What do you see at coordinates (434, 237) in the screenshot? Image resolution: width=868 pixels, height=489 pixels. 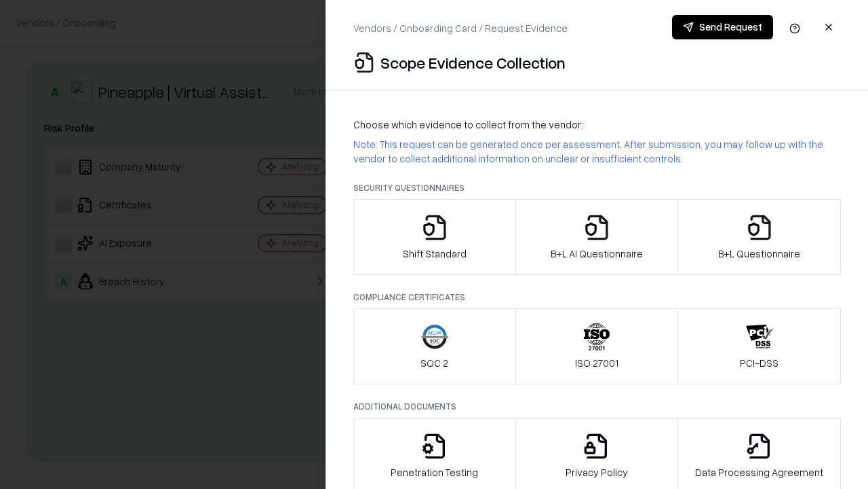 I see `button: Shift Standard` at bounding box center [434, 237].